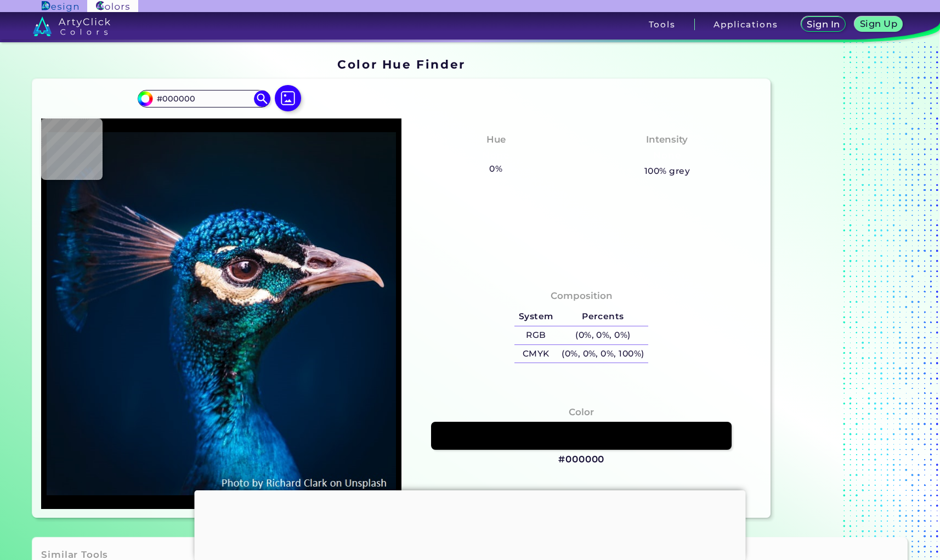  Describe the element at coordinates (602, 354) in the screenshot. I see `h5: (0%, 0%, 0%, 100%)` at that location.